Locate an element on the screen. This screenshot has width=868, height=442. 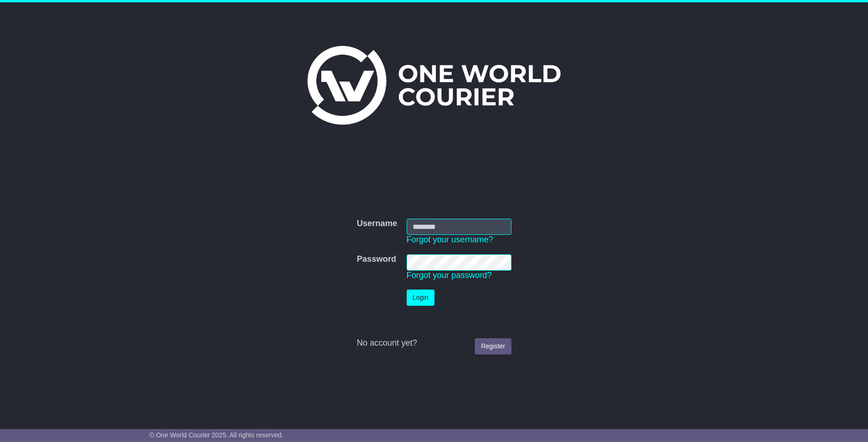
span: © One World Courier 2025. All rights reserved. is located at coordinates (216, 435).